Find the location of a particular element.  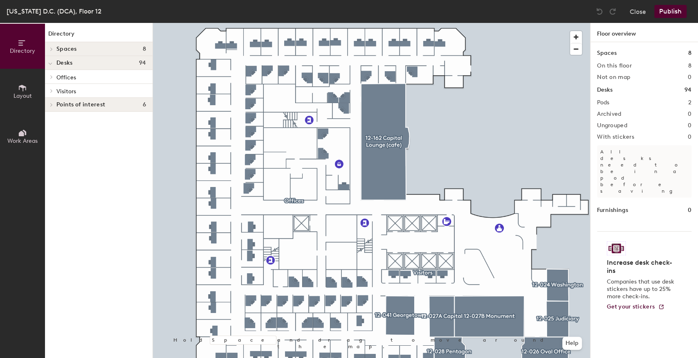

button: Close is located at coordinates (638, 11).